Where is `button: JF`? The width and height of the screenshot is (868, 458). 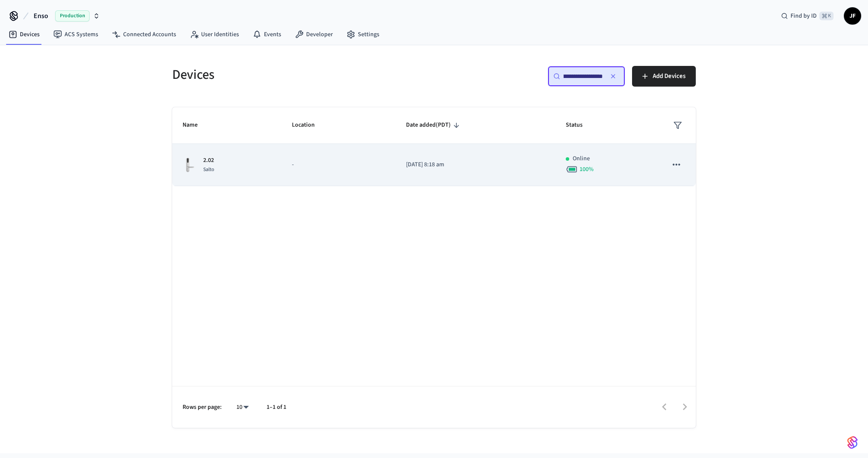
button: JF is located at coordinates (853, 16).